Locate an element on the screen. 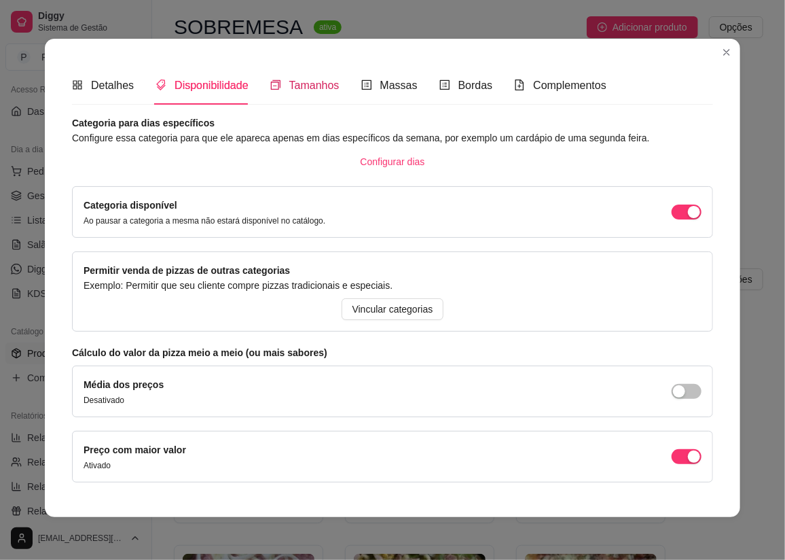  button: Configurar dias is located at coordinates (392, 162).